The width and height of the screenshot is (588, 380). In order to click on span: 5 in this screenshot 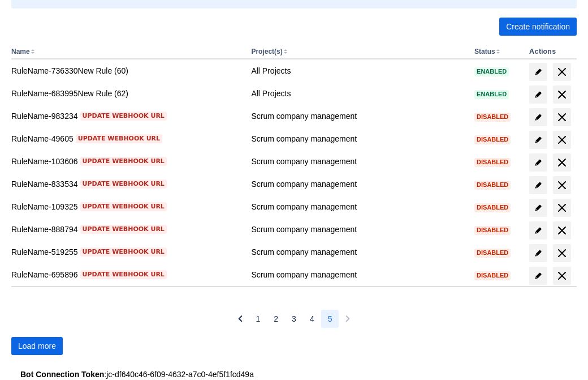, I will do `click(330, 318)`.